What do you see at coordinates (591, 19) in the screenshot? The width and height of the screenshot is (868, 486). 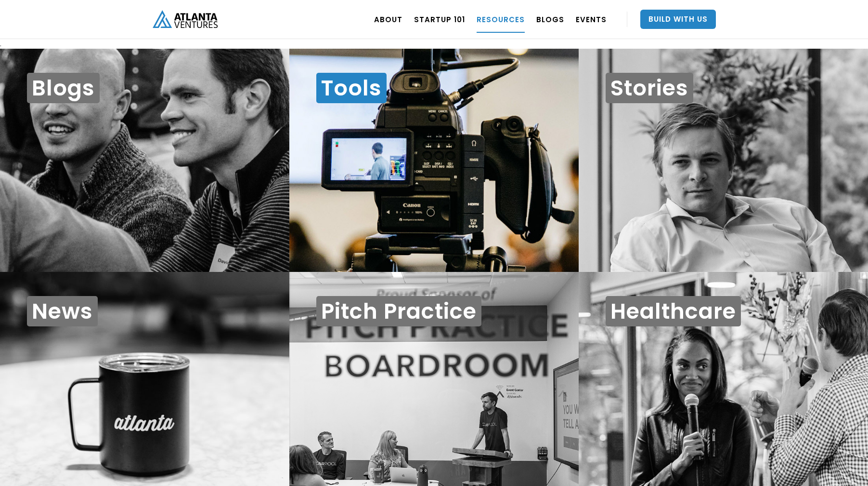 I see `a: EVENTS` at bounding box center [591, 19].